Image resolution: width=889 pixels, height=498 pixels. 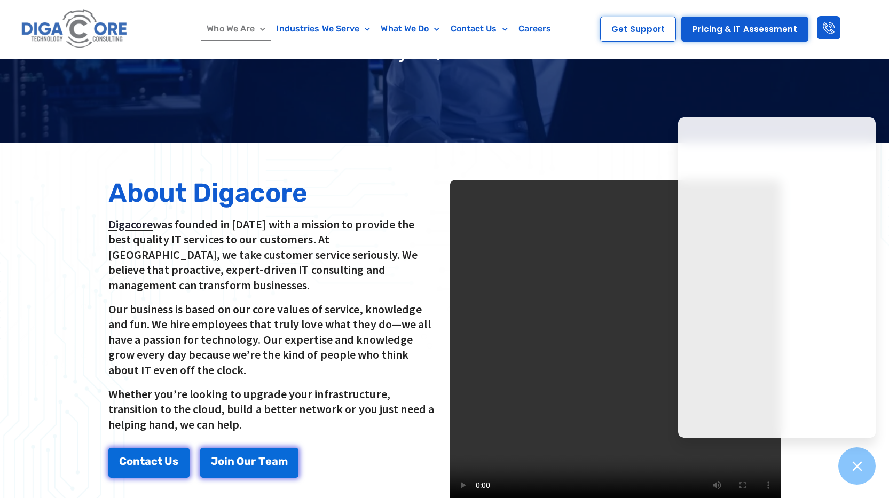 What do you see at coordinates (274, 340) in the screenshot?
I see `p: Our business is based on our core values of service, knowledge and fun. We hire employees that tr...` at bounding box center [274, 340].